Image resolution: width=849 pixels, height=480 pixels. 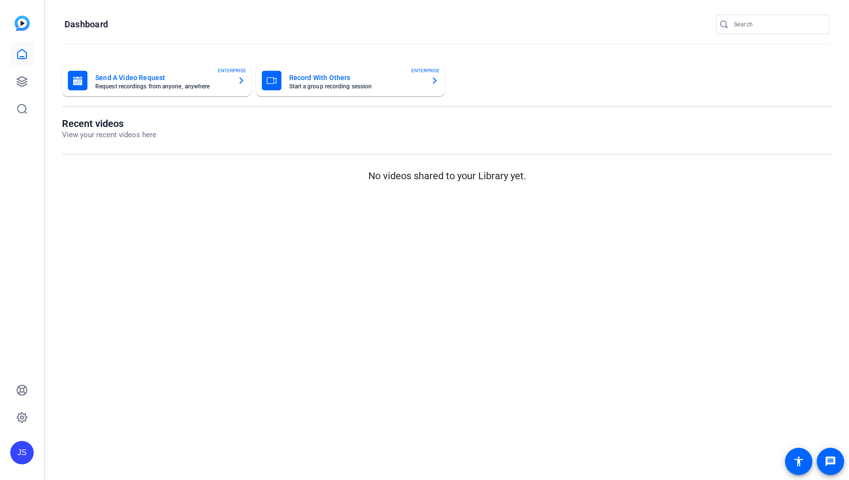 What do you see at coordinates (778, 24) in the screenshot?
I see `input: Search` at bounding box center [778, 24].